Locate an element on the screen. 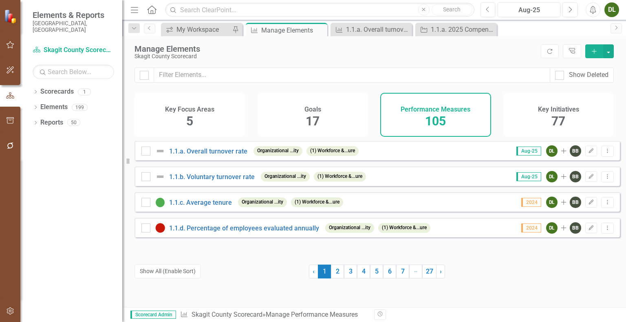 This screenshot has height=322, width=626. img: ClearPoint Strategy is located at coordinates (11, 16).